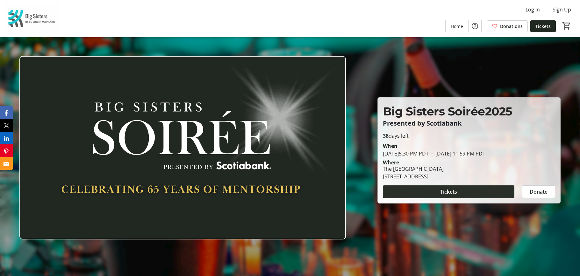 This screenshot has width=580, height=276. Describe the element at coordinates (533, 10) in the screenshot. I see `button: Log In` at that location.